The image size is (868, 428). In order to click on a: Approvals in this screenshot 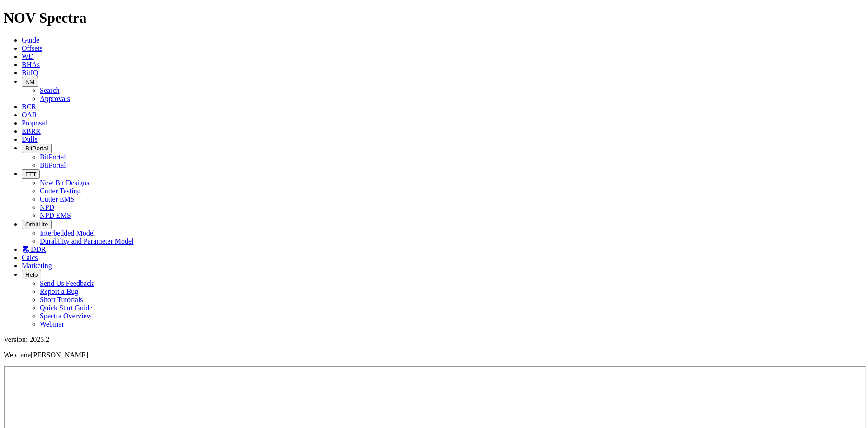, I will do `click(55, 98)`.